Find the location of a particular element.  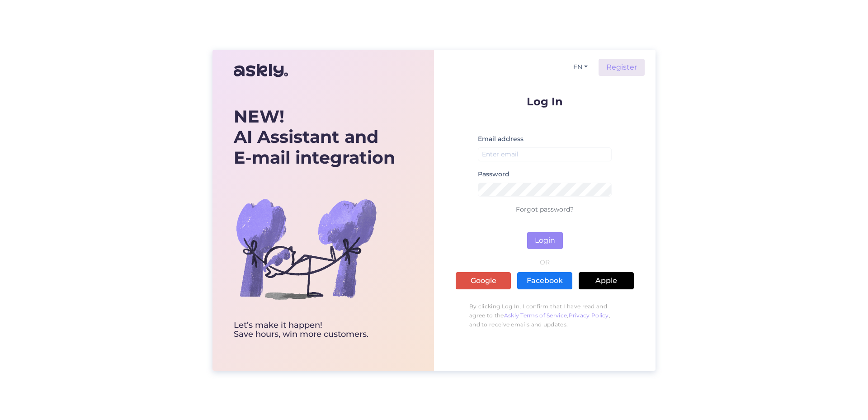

a: Facebook is located at coordinates (545, 280).